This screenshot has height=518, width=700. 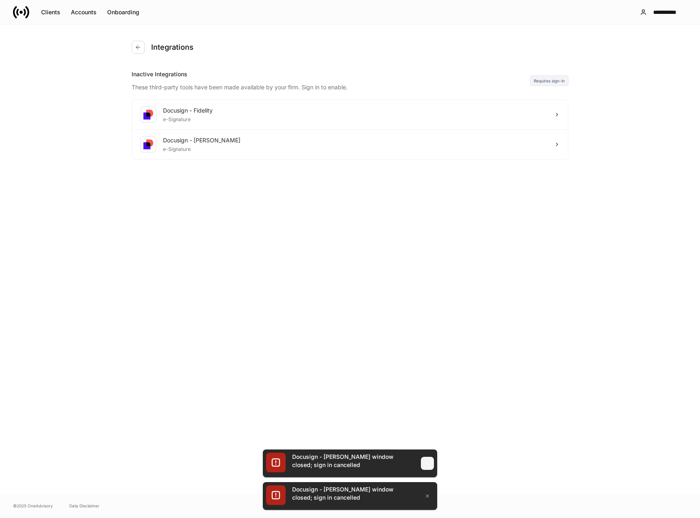 What do you see at coordinates (84, 12) in the screenshot?
I see `button: Accounts` at bounding box center [84, 12].